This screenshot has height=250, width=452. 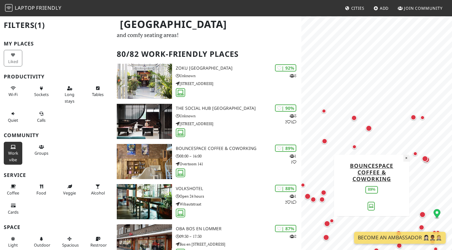 What do you see at coordinates (207, 202) in the screenshot?
I see `a: Volkshotel | 88% 121 Volkshotel Open 24 hours Wibautstraat` at bounding box center [207, 202].